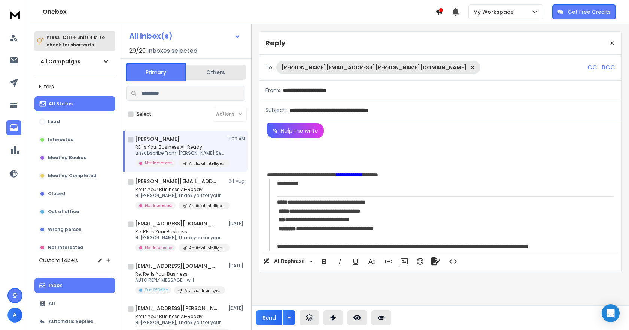 The width and height of the screenshot is (629, 330). What do you see at coordinates (137, 51) in the screenshot?
I see `span: 29 / 29` at bounding box center [137, 51].